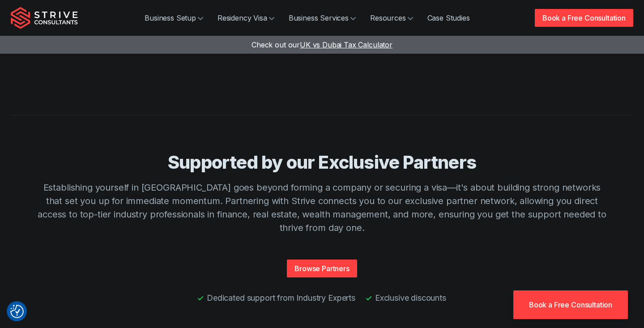  I want to click on a: Resources, so click(392, 18).